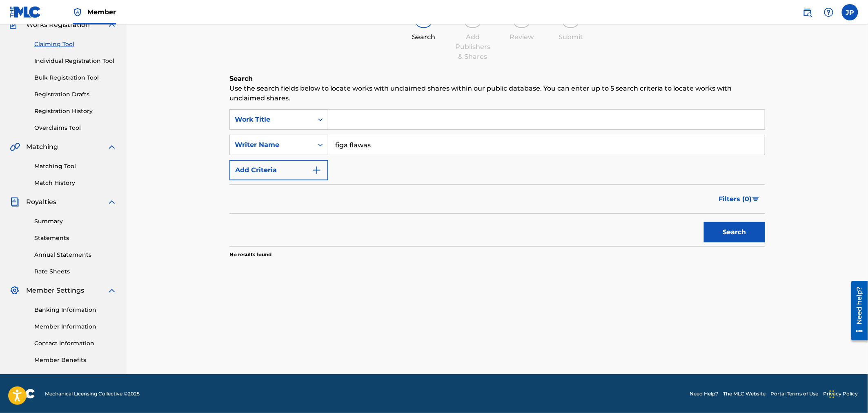 This screenshot has height=413, width=868. What do you see at coordinates (744, 394) in the screenshot?
I see `a: The MLC Website` at bounding box center [744, 394].